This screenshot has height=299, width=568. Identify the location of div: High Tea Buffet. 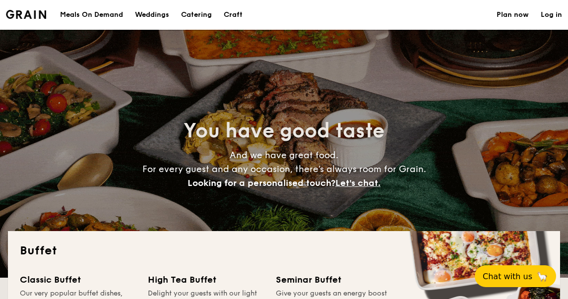
(206, 280).